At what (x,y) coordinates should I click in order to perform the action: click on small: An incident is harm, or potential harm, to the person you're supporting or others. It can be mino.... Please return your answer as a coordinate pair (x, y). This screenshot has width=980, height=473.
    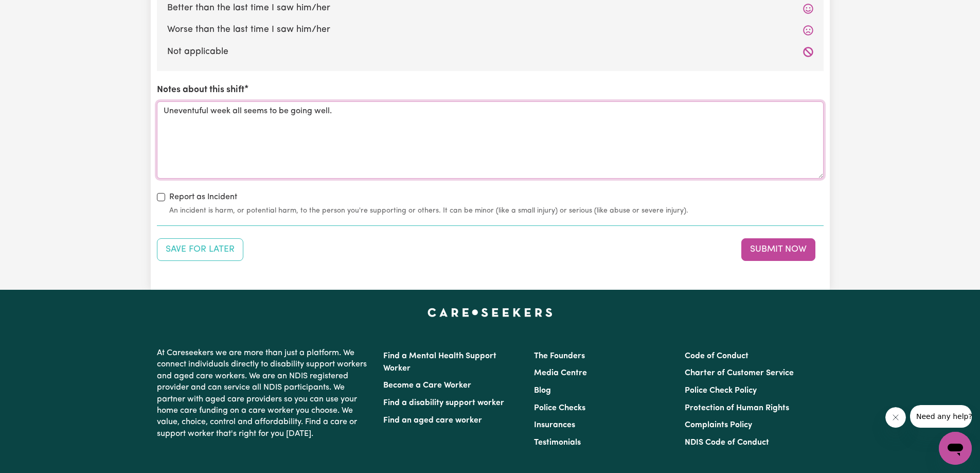
    Looking at the image, I should click on (496, 210).